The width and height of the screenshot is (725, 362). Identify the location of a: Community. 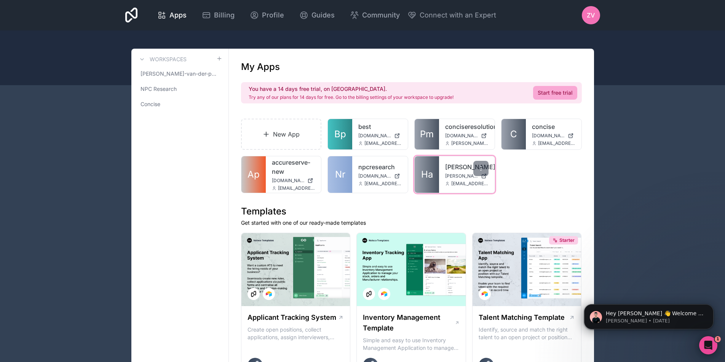
(375, 15).